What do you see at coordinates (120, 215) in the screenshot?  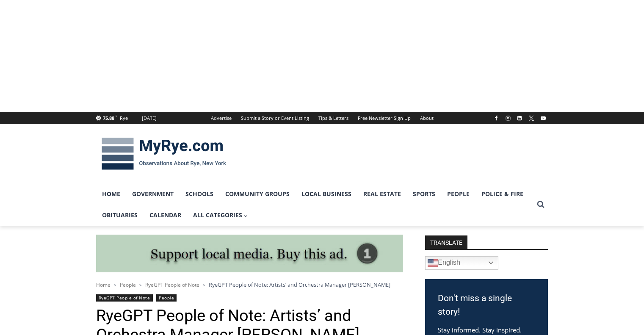 I see `a: Obituaries` at bounding box center [120, 215].